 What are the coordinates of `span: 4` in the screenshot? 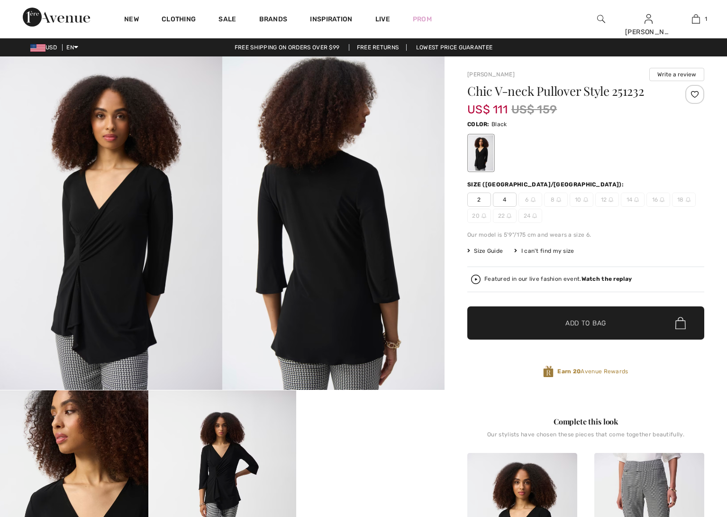 It's located at (505, 200).